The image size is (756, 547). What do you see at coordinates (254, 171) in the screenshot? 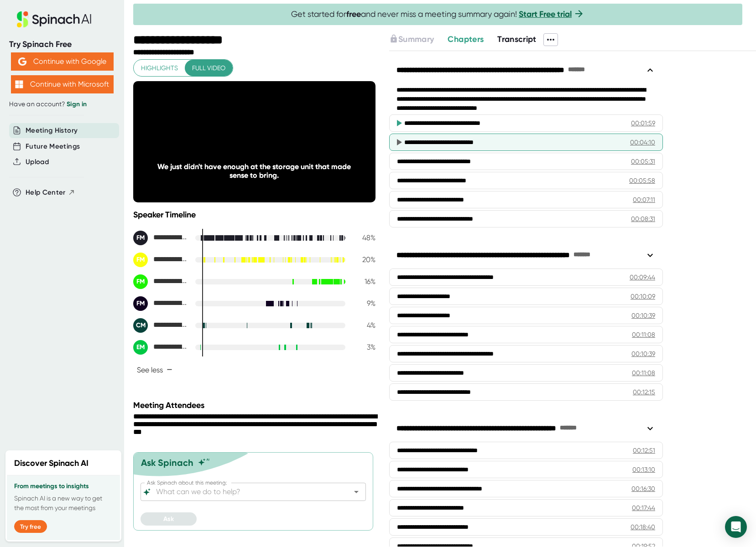
I see `div: We just didn't have enough at the storage unit that made sense to bring.` at bounding box center [254, 171].